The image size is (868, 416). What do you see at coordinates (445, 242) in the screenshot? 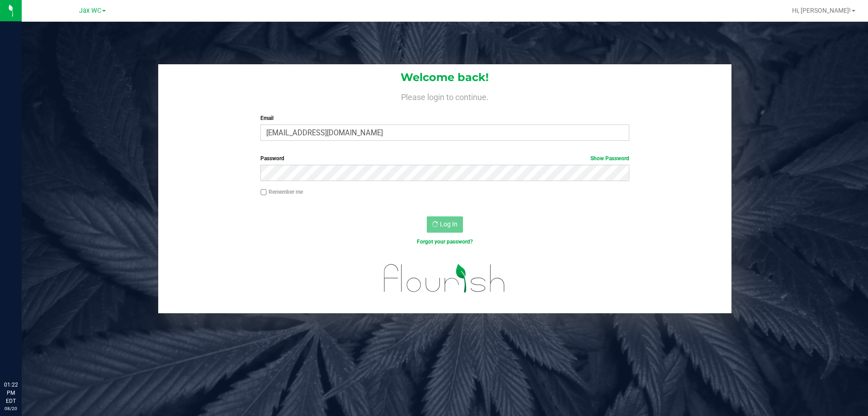
I see `a: Forgot your password?` at bounding box center [445, 242].